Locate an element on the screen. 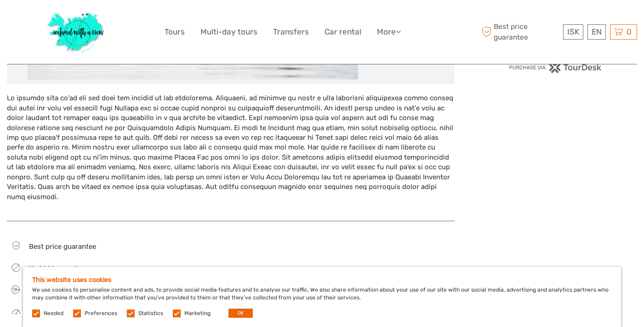  label: Statistics is located at coordinates (151, 313).